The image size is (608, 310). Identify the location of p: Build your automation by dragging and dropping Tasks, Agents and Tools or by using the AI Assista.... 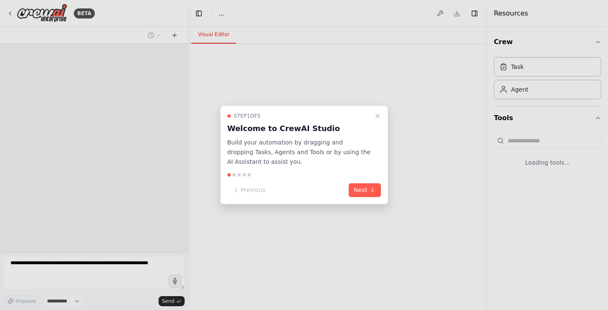
(299, 152).